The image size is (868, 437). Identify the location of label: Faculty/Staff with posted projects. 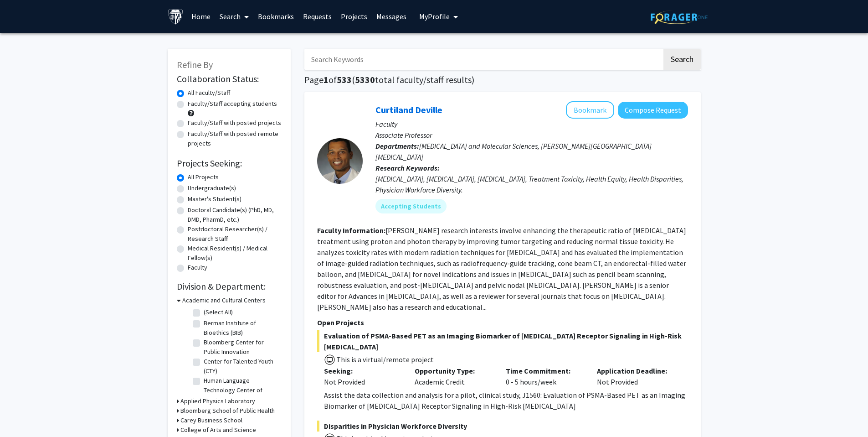
(234, 123).